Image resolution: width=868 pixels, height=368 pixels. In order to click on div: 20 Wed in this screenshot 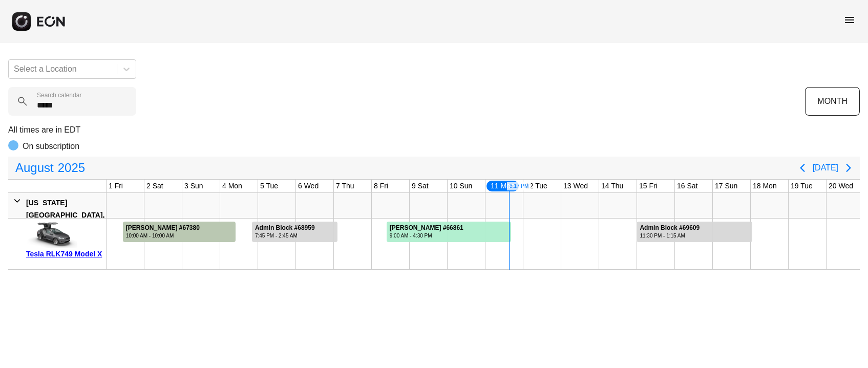, I will do `click(841, 186)`.